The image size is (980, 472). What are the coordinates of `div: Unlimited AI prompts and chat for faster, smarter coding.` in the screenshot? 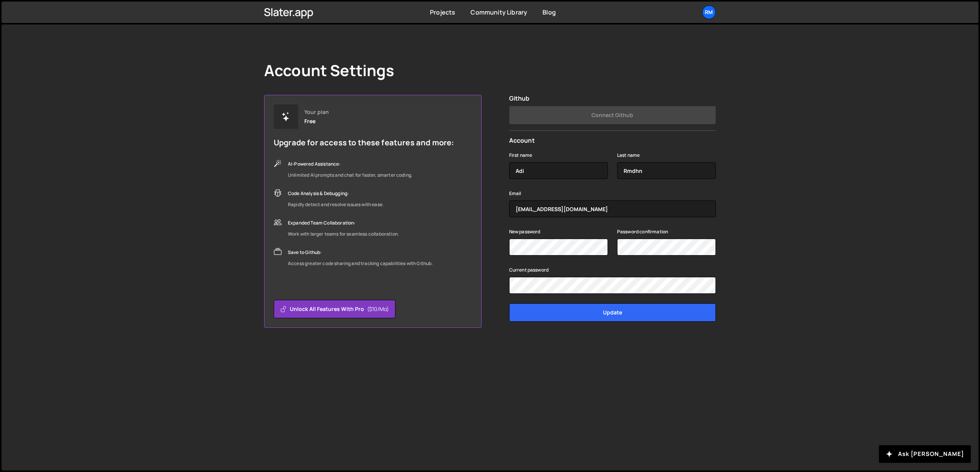 It's located at (350, 175).